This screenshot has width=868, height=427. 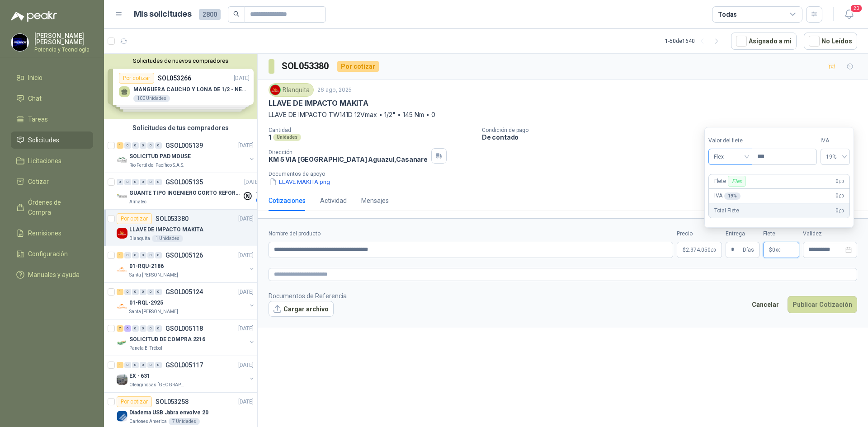 What do you see at coordinates (44, 140) in the screenshot?
I see `span: Solicitudes` at bounding box center [44, 140].